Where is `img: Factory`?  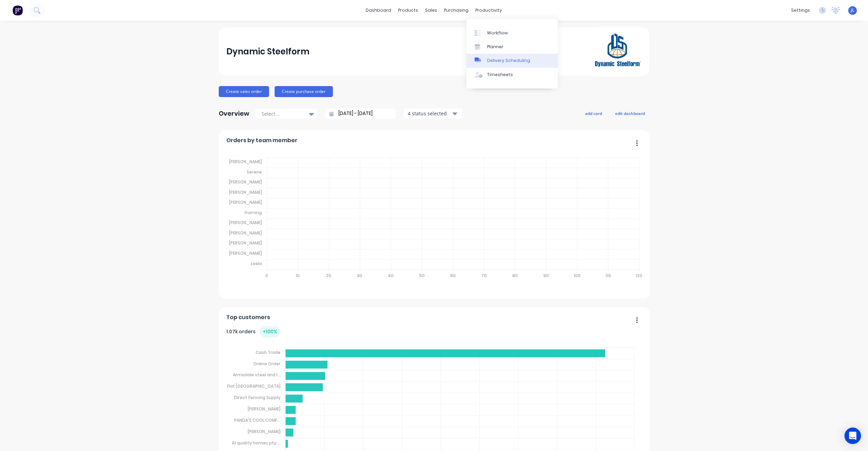 img: Factory is located at coordinates (17, 10).